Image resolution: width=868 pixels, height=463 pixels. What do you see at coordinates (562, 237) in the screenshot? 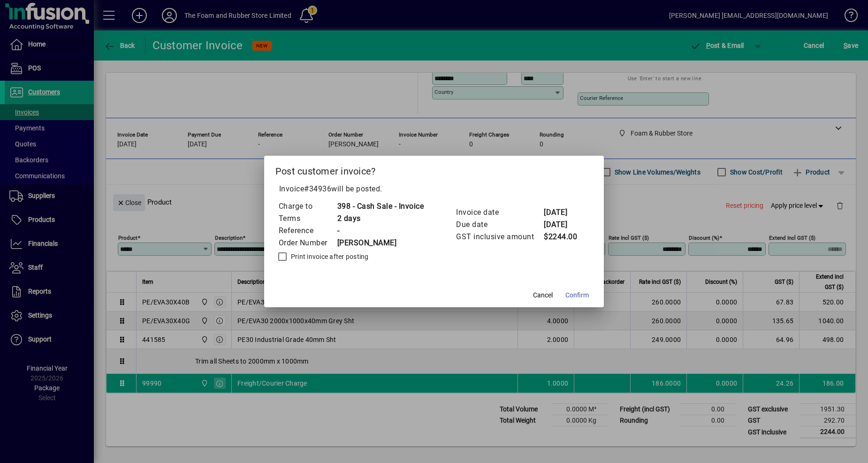
I see `td: $2244.00` at bounding box center [562, 237].